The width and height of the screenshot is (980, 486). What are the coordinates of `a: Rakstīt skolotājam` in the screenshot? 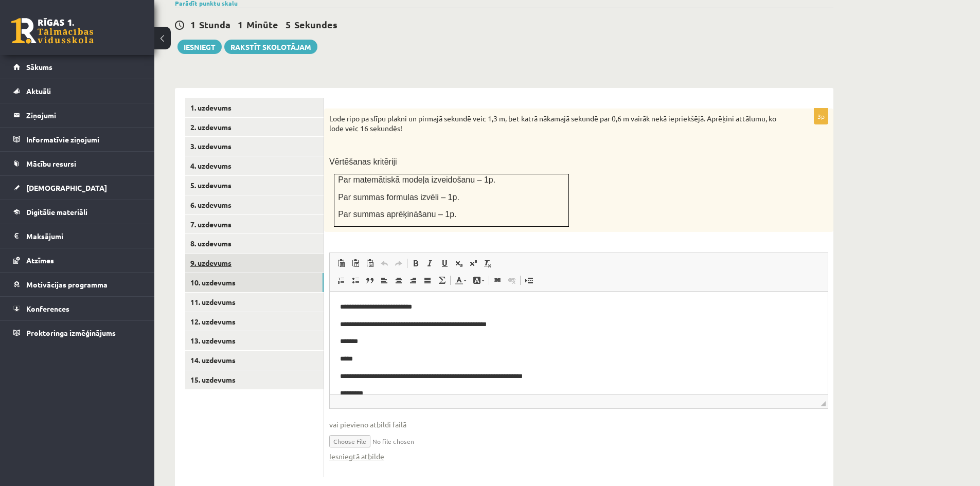 It's located at (271, 47).